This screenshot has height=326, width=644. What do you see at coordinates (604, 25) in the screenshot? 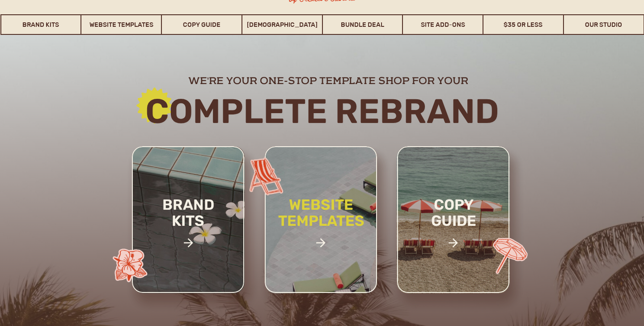
I see `a: Our Studio` at bounding box center [604, 25].